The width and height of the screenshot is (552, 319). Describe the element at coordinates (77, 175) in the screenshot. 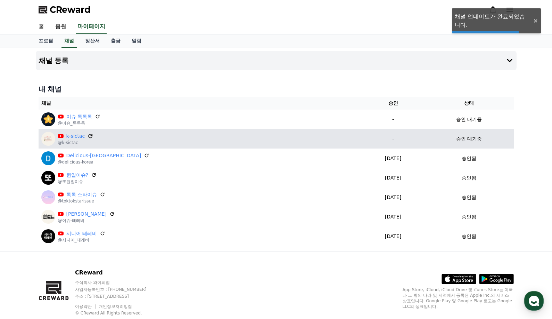

I see `a: 뭔일이슈?` at that location.